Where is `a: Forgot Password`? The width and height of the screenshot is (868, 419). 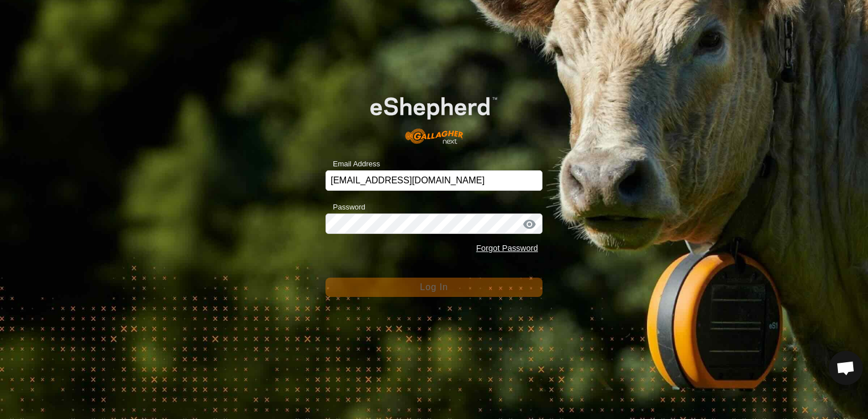
a: Forgot Password is located at coordinates (507, 248).